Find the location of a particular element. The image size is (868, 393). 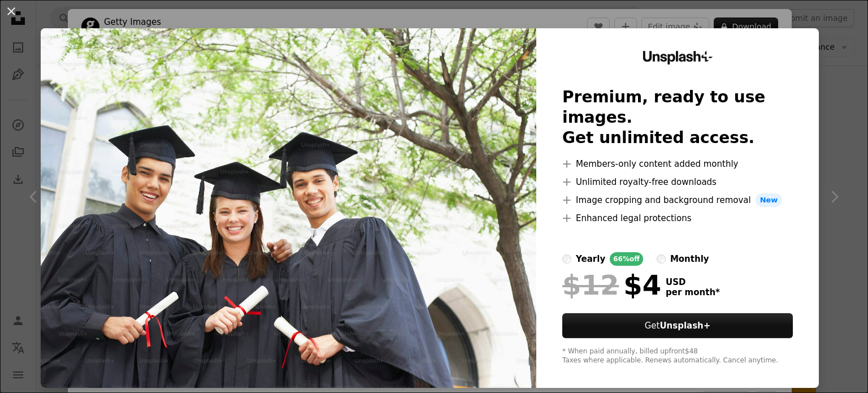

li: Enhanced legal protections is located at coordinates (677, 218).